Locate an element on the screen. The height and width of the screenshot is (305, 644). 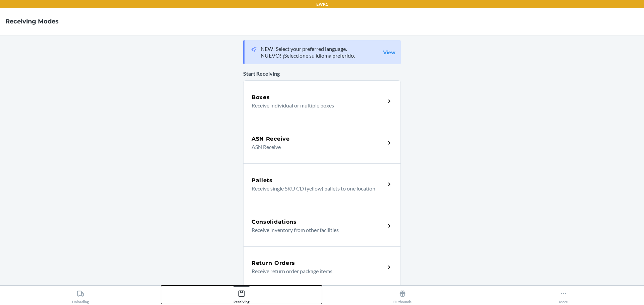
p: Receive inventory from other facilities is located at coordinates (316, 230).